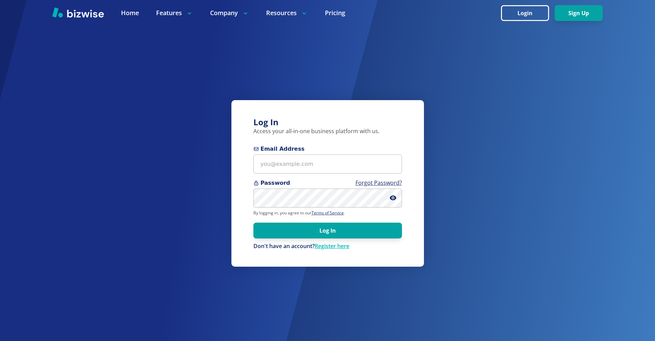 The image size is (655, 341). I want to click on button: Login, so click(525, 13).